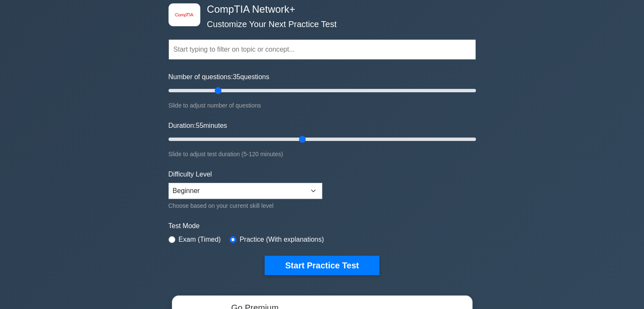 Image resolution: width=644 pixels, height=309 pixels. What do you see at coordinates (199, 125) in the screenshot?
I see `span: 55` at bounding box center [199, 125].